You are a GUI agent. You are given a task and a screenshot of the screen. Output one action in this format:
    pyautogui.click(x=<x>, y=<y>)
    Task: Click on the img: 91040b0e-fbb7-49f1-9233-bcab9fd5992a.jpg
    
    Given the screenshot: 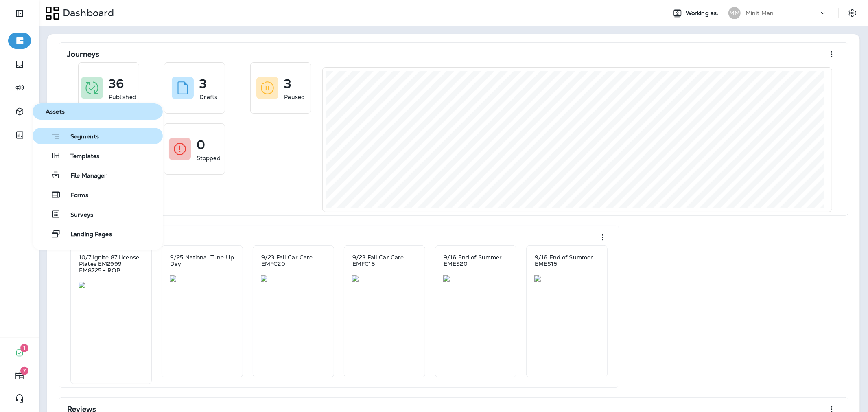 What is the action you would take?
    pyautogui.click(x=202, y=279)
    